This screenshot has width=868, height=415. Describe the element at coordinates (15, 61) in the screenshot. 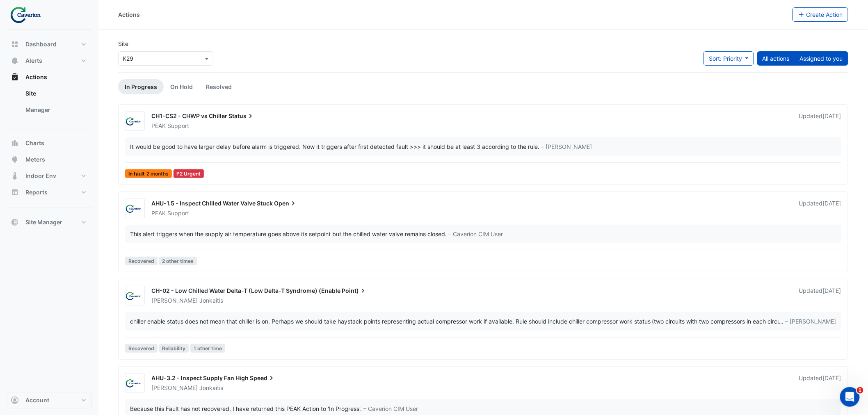

I see `app-icon: Alerts` at that location.